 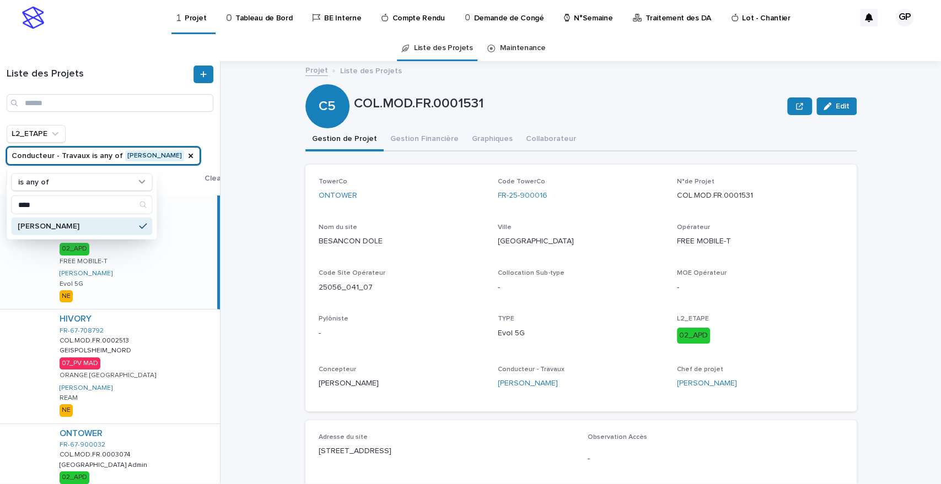 I want to click on span: Pylôniste, so click(x=333, y=319).